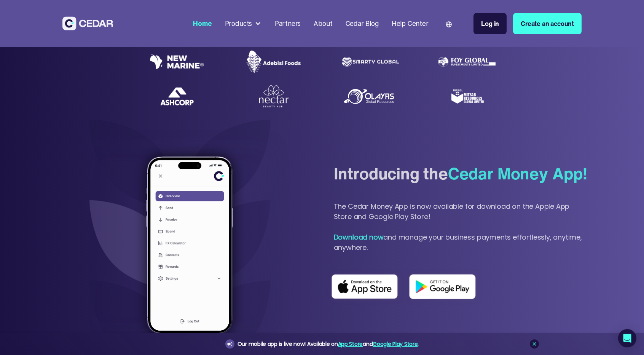  Describe the element at coordinates (350, 344) in the screenshot. I see `span: App Store` at that location.